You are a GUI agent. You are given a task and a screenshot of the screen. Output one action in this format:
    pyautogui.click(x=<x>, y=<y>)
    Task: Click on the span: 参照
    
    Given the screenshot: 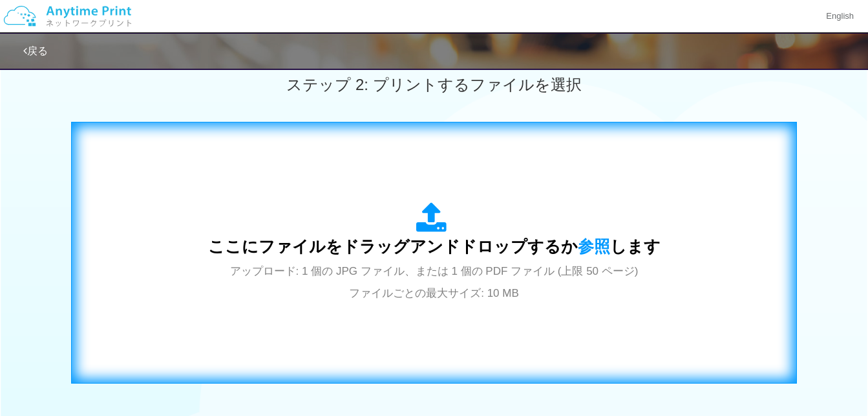 What is the action you would take?
    pyautogui.click(x=594, y=246)
    